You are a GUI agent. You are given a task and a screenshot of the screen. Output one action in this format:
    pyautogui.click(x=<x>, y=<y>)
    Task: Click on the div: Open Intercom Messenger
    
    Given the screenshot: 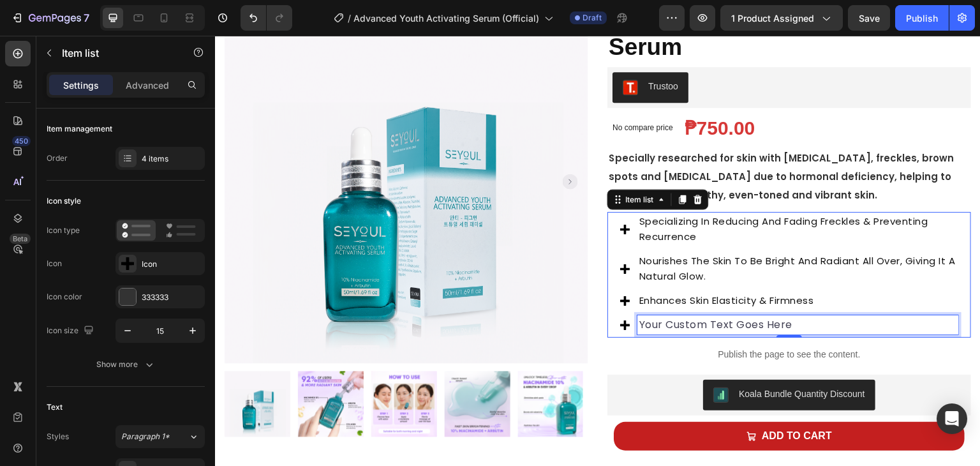 What is the action you would take?
    pyautogui.click(x=952, y=419)
    